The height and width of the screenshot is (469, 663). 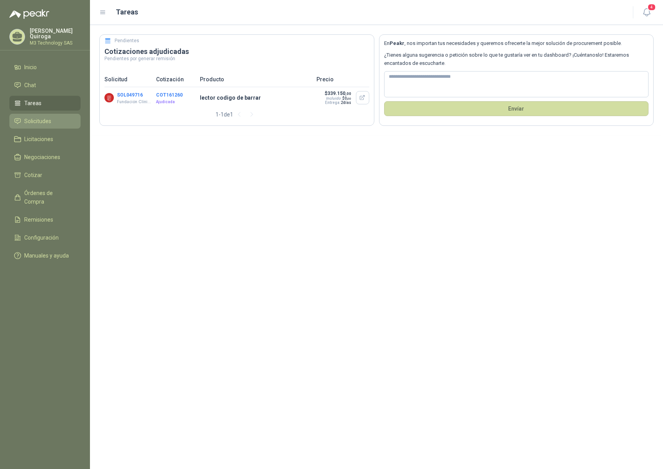 I want to click on span: Negociaciones, so click(x=42, y=157).